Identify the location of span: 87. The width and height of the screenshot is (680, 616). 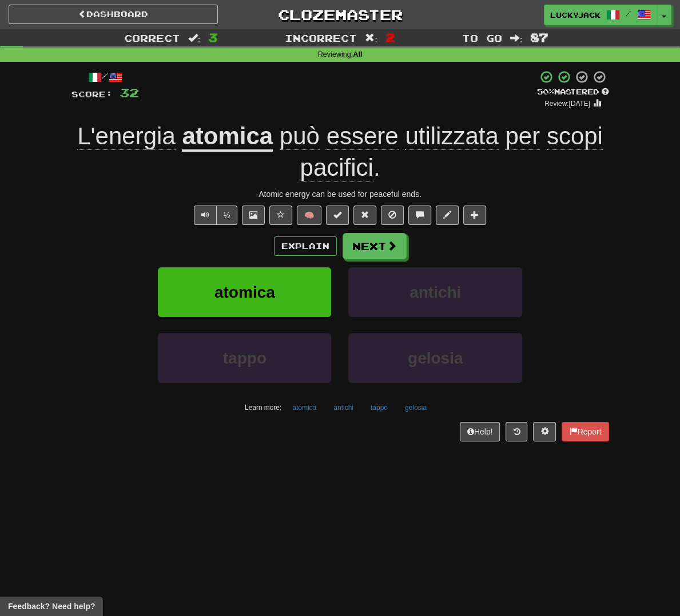
(540, 37).